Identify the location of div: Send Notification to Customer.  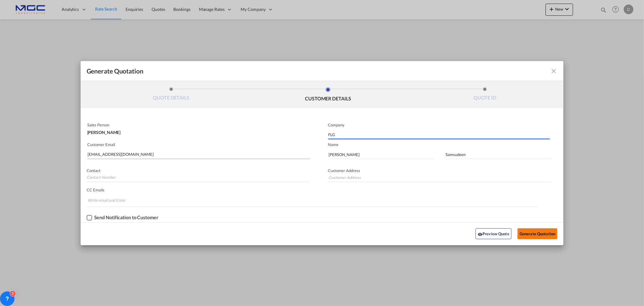
(126, 217).